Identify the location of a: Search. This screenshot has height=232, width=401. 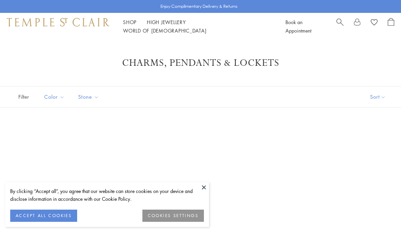
(339, 26).